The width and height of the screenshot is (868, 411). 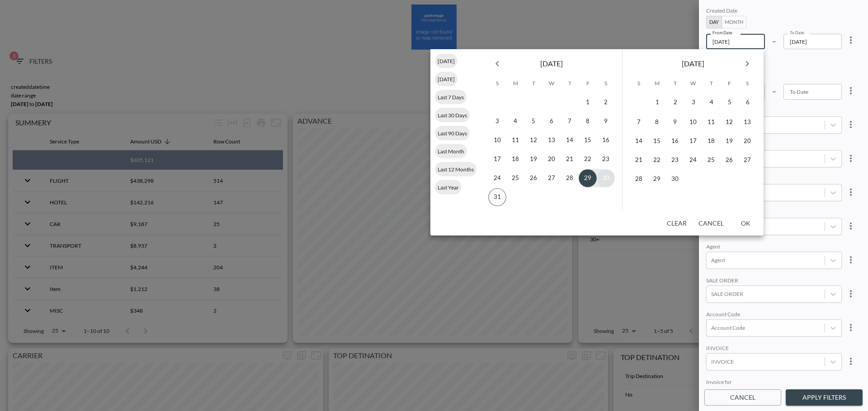 I want to click on button: Day, so click(x=713, y=22).